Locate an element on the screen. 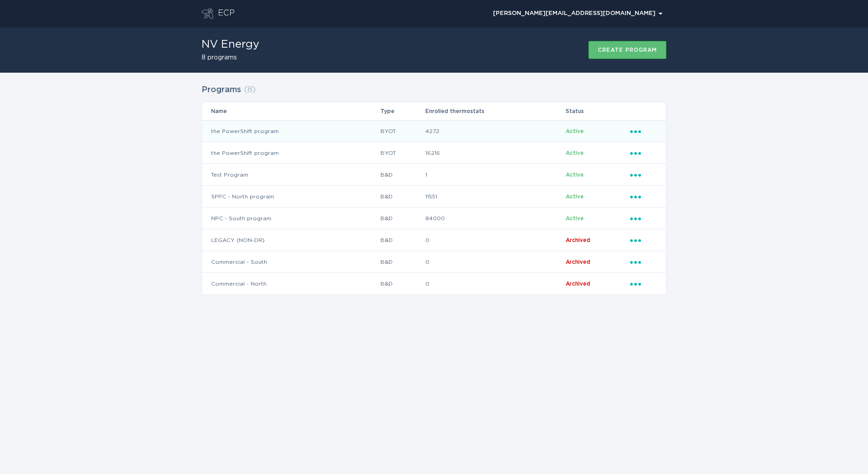 The image size is (868, 474). div: ECP is located at coordinates (226, 14).